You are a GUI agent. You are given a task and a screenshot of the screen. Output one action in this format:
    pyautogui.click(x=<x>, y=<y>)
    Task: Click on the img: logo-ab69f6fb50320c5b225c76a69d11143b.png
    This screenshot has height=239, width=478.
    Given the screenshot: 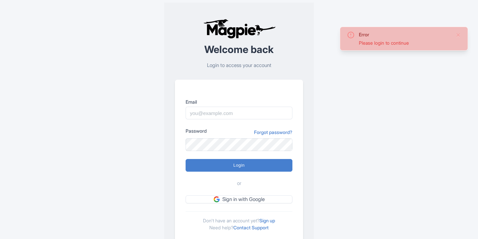 What is the action you would take?
    pyautogui.click(x=239, y=29)
    